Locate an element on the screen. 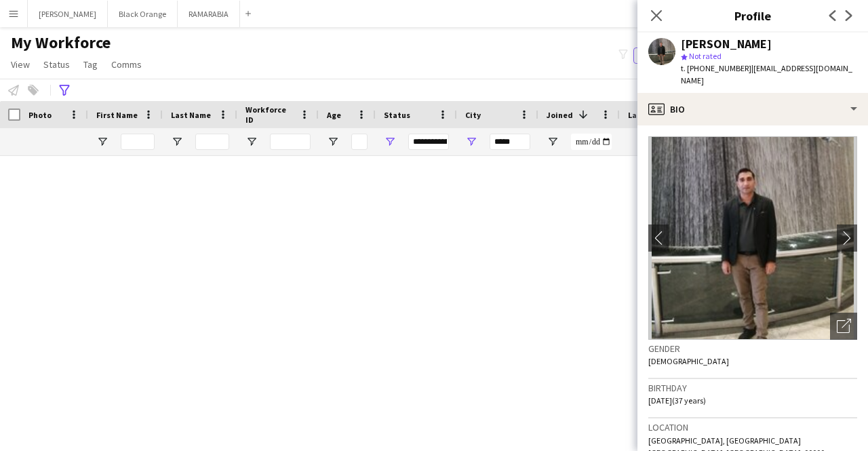  span: View is located at coordinates (21, 65).